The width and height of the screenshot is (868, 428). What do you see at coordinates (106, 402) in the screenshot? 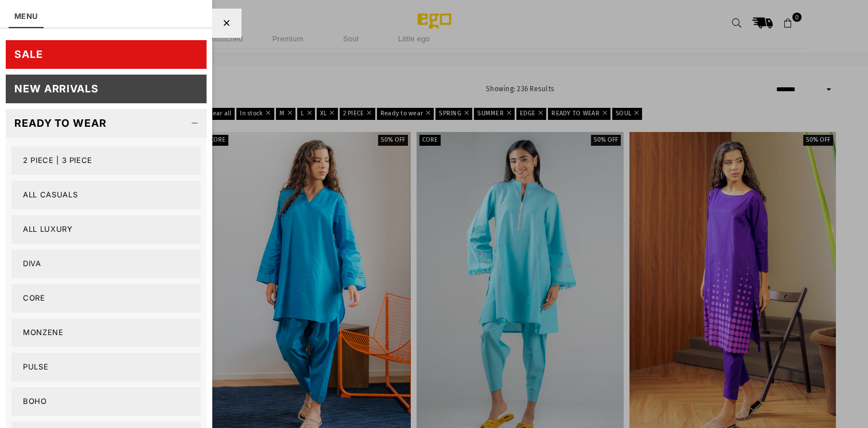
I see `a: Boho` at bounding box center [106, 402].